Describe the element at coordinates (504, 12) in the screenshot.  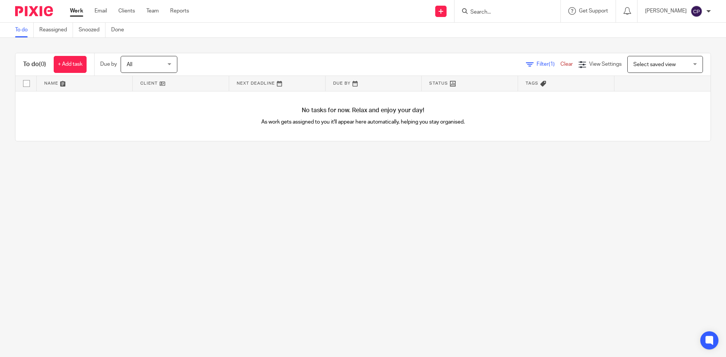
I see `input: Search` at that location.